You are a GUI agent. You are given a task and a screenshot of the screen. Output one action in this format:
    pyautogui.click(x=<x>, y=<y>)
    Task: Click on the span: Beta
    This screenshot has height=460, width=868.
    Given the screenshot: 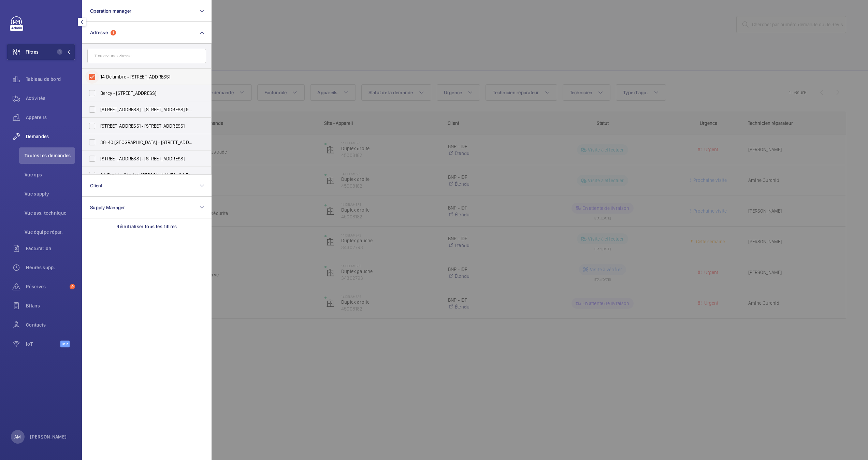 What is the action you would take?
    pyautogui.click(x=65, y=344)
    